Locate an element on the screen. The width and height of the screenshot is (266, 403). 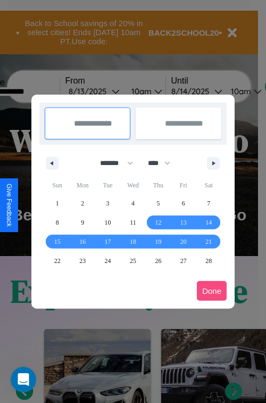
span: 19 is located at coordinates (158, 242).